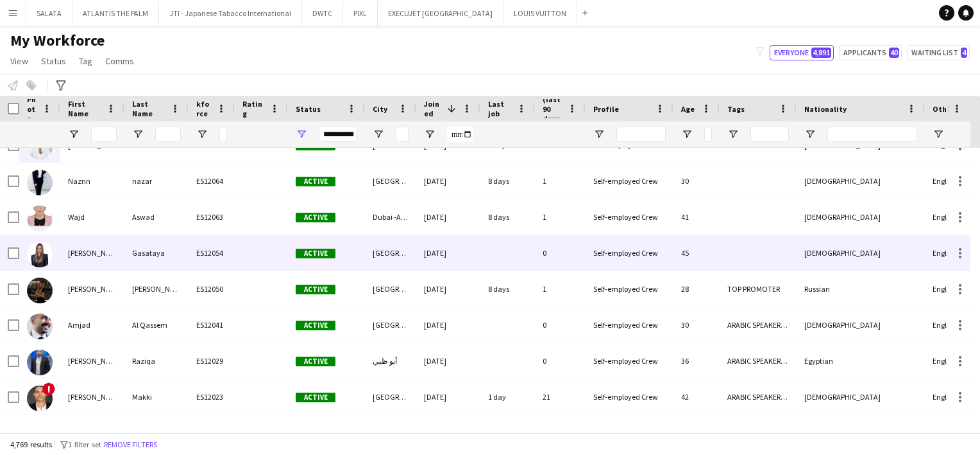 The height and width of the screenshot is (455, 980). What do you see at coordinates (322, 13) in the screenshot?
I see `button: DWTC` at bounding box center [322, 13].